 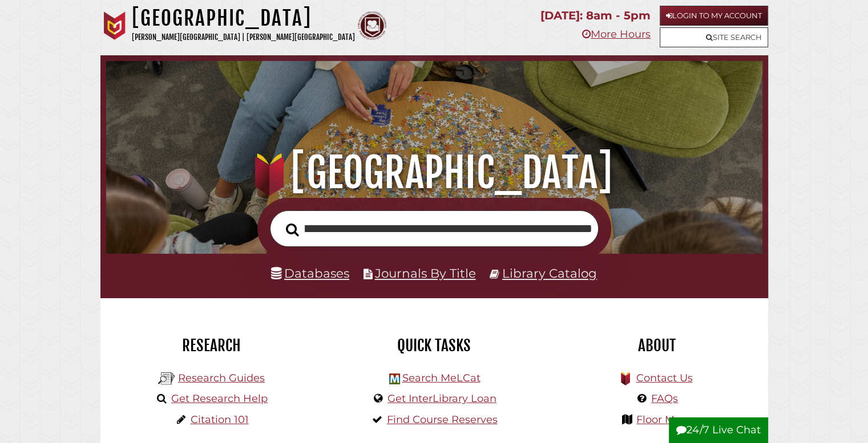 I want to click on h2: About, so click(x=657, y=346).